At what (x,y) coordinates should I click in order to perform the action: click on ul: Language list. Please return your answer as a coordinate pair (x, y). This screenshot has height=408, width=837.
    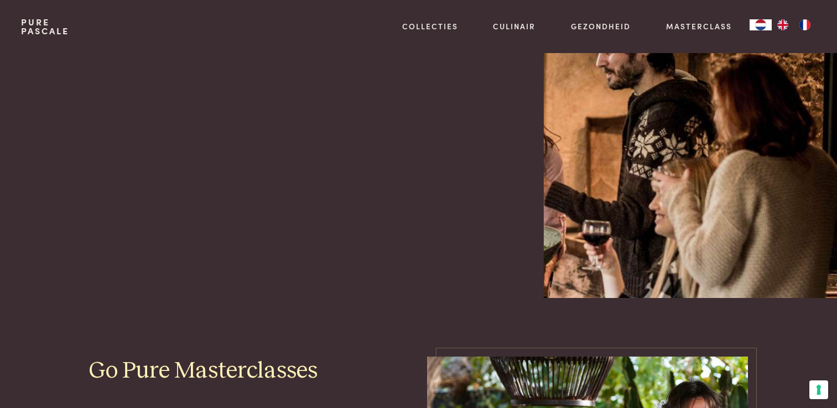
    Looking at the image, I should click on (794, 25).